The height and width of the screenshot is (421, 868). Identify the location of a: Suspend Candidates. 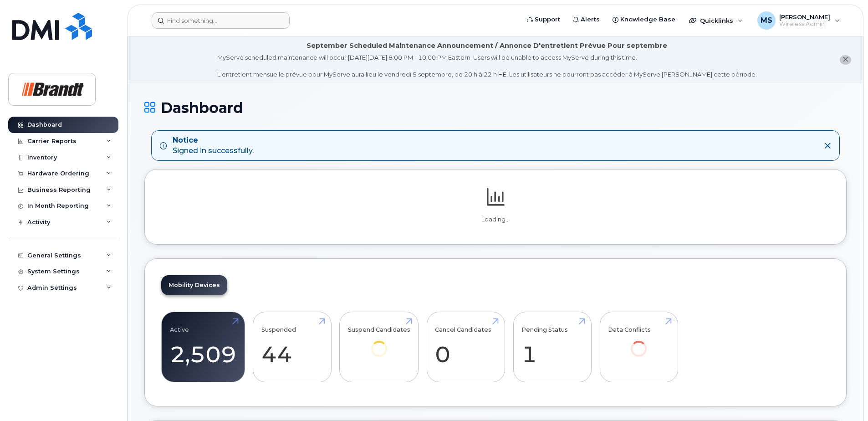
(379, 343).